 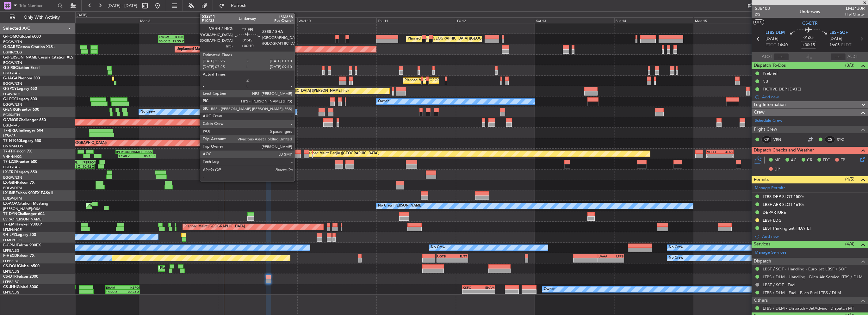 I want to click on span: F-GPNJ, so click(x=10, y=245).